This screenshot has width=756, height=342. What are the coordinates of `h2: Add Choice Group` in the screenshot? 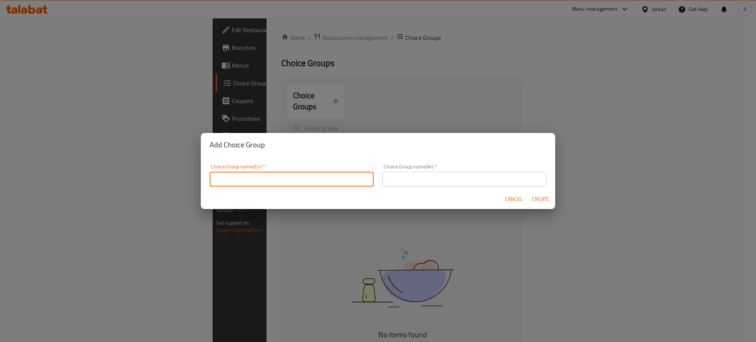 It's located at (378, 145).